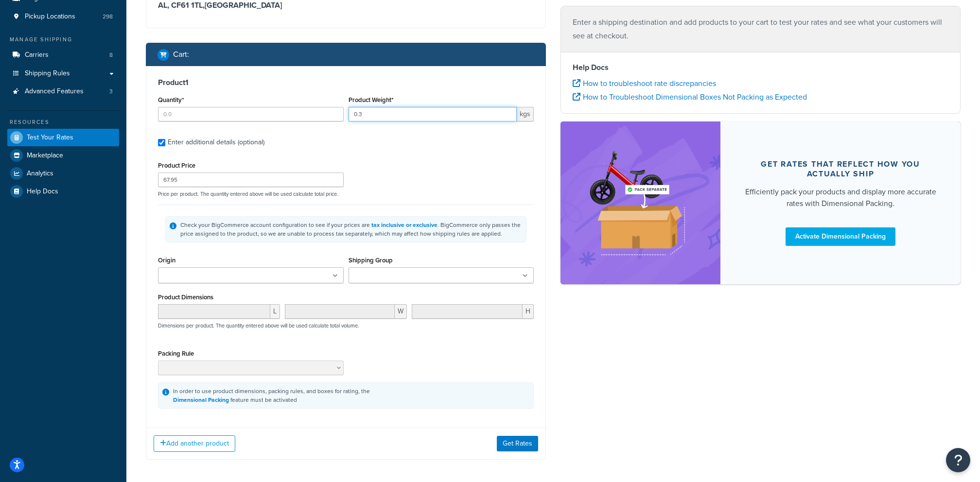 Image resolution: width=980 pixels, height=482 pixels. What do you see at coordinates (63, 55) in the screenshot?
I see `li: Carriers` at bounding box center [63, 55].